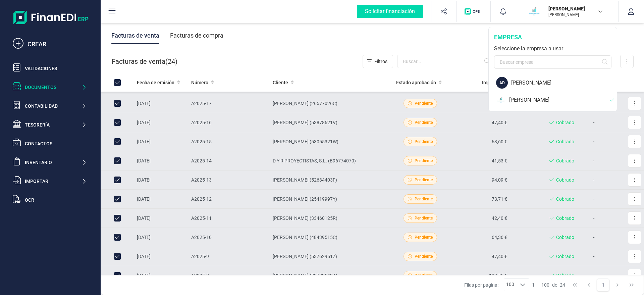  What do you see at coordinates (553, 49) in the screenshot?
I see `div: Seleccione la empresa a usar` at bounding box center [553, 49].